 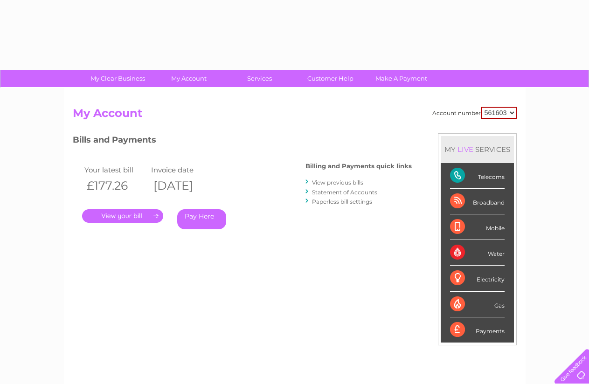 I want to click on div: Mobile, so click(x=477, y=227).